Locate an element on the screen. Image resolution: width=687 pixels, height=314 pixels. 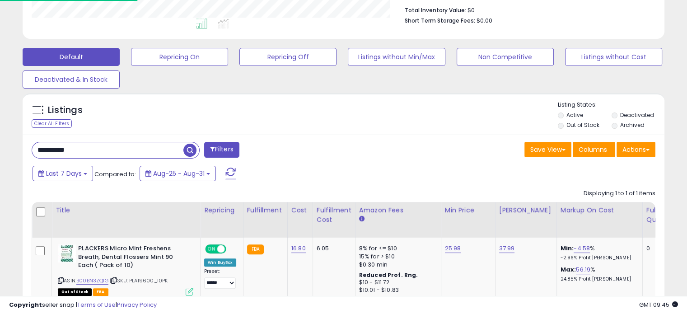
button: Listings without Min/Max is located at coordinates (396, 57).